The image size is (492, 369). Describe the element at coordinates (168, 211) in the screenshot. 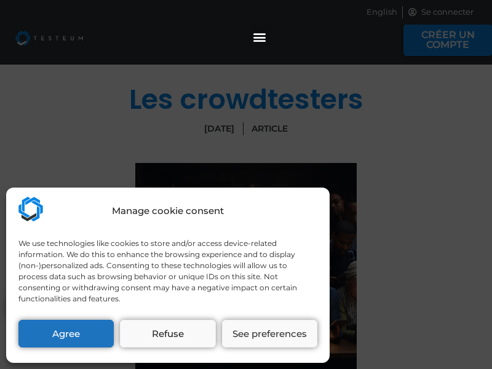

I see `div: Manage cookie consent` at that location.